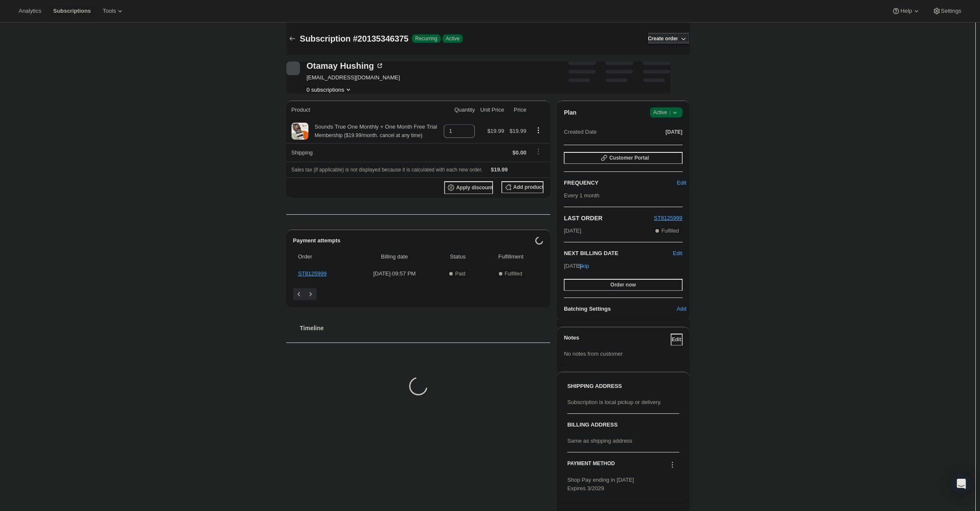  What do you see at coordinates (372, 131) in the screenshot?
I see `div: Sounds True One Monthly + One Month Free Trial` at bounding box center [372, 131].